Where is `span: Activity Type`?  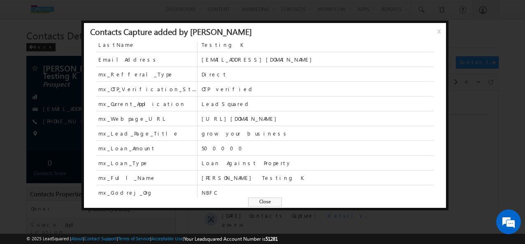
span: Activity Type is located at coordinates (30, 12).